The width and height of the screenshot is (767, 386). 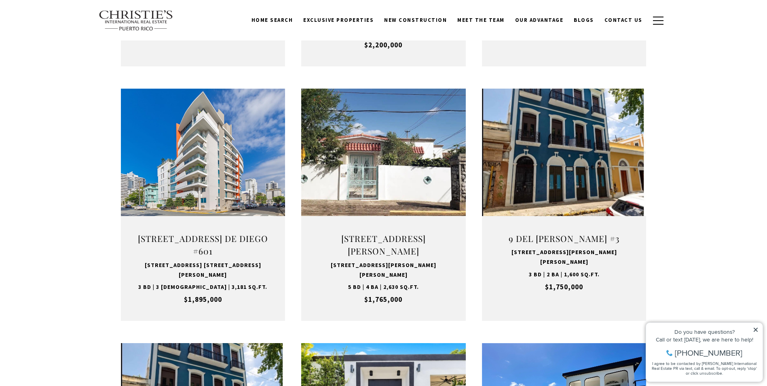 I want to click on a: New Construction, so click(x=415, y=20).